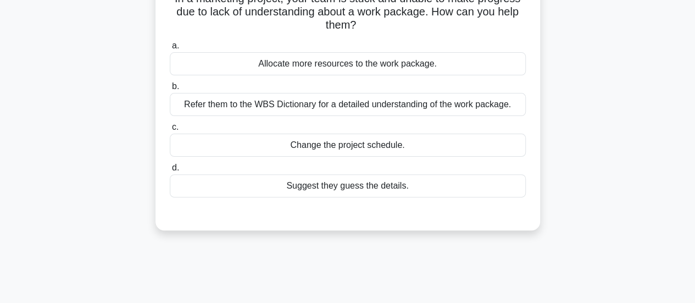 This screenshot has width=695, height=303. What do you see at coordinates (175, 86) in the screenshot?
I see `span: b.` at bounding box center [175, 86].